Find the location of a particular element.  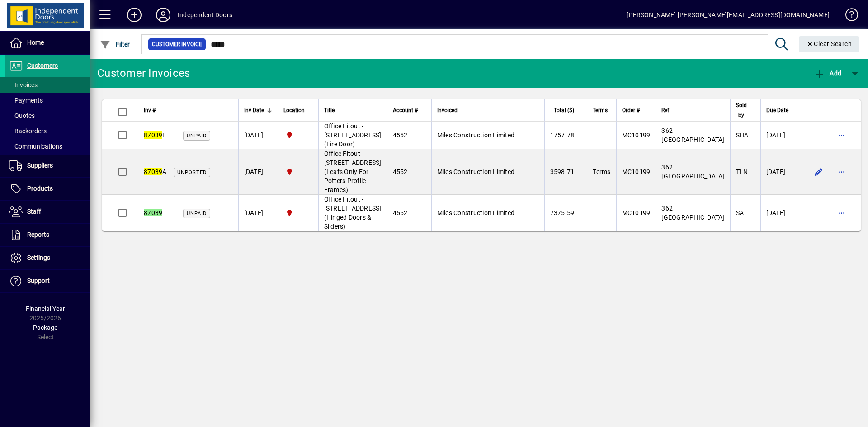

td: 7375.59 is located at coordinates (566, 213).